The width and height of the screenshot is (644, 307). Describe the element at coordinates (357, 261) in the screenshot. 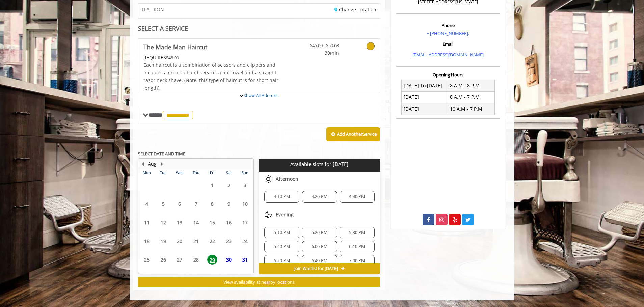

I see `span: 7:00 PM` at that location.